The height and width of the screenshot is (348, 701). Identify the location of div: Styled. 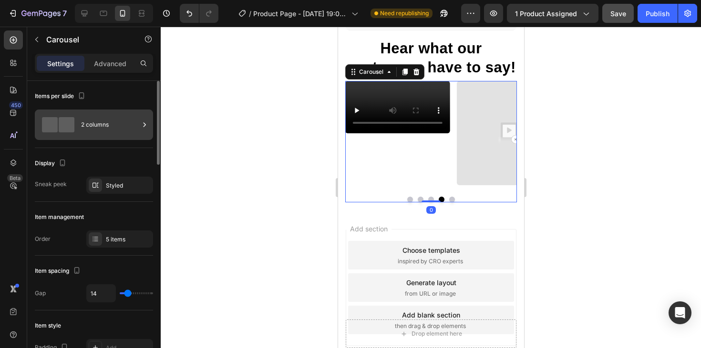
(128, 186).